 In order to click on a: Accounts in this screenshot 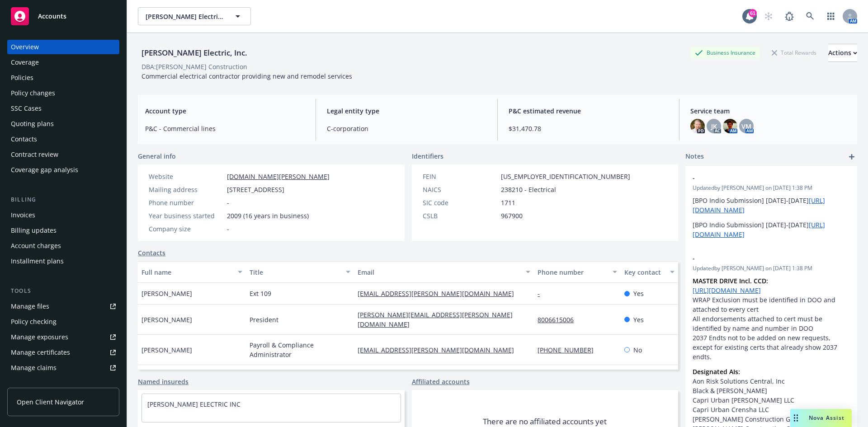, I will do `click(63, 16)`.